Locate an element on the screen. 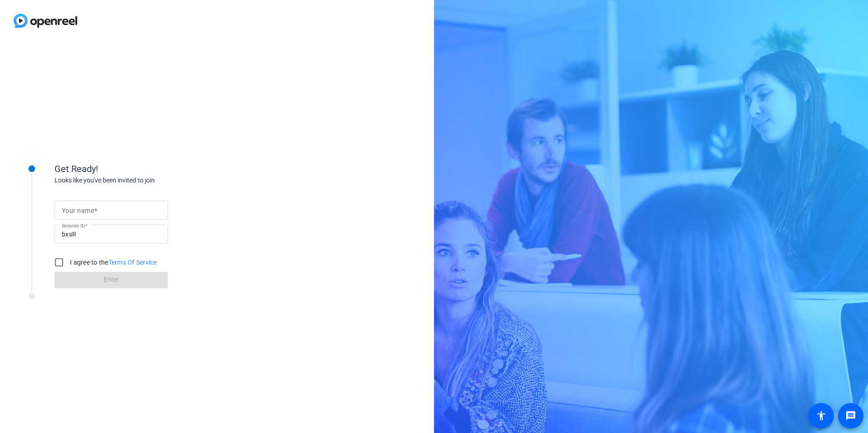 This screenshot has height=433, width=868. div: Looks like you've been invited to join is located at coordinates (145, 180).